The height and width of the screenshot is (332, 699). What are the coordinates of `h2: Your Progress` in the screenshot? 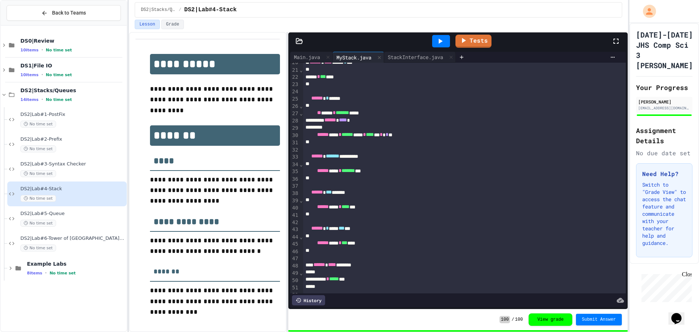 It's located at (664, 87).